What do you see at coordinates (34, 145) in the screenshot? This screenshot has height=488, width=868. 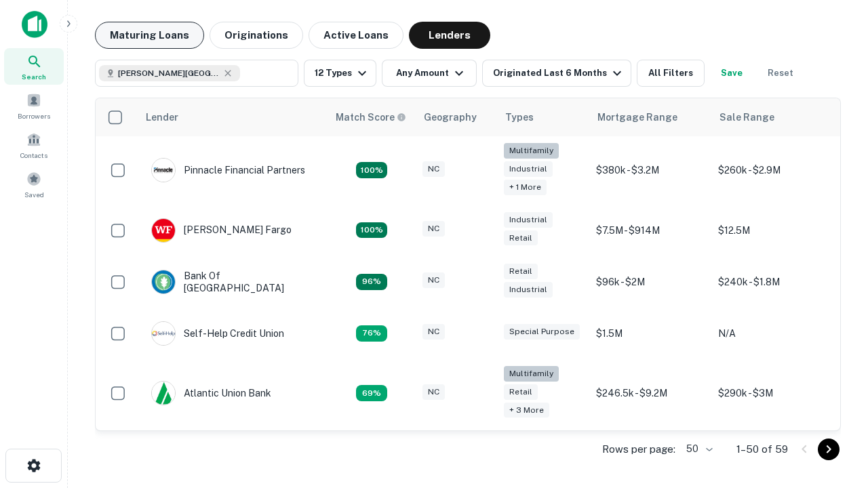 I see `a: Contacts` at bounding box center [34, 145].